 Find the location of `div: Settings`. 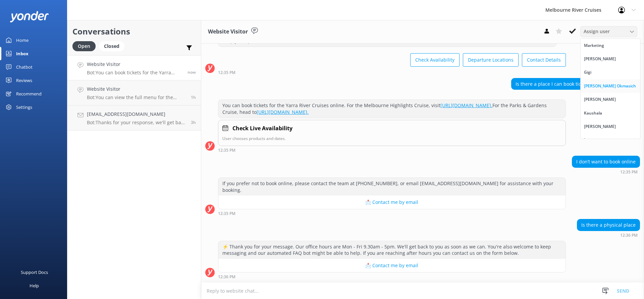

div: Settings is located at coordinates (24, 107).